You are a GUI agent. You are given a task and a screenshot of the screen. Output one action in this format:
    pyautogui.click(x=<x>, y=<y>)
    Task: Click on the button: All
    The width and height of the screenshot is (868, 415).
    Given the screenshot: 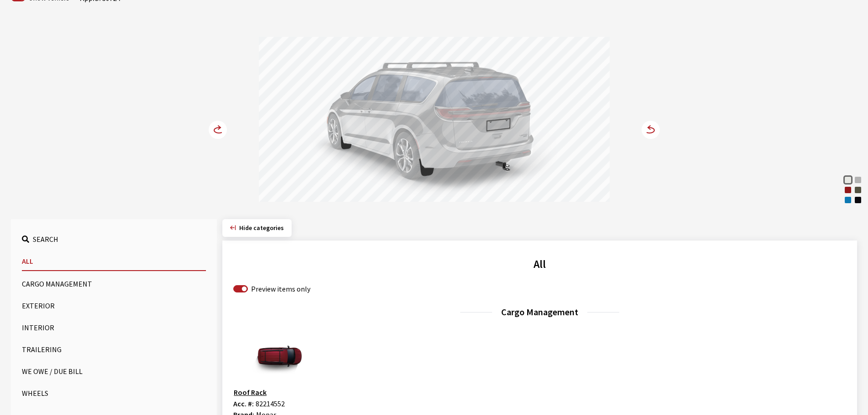 What is the action you would take?
    pyautogui.click(x=114, y=262)
    